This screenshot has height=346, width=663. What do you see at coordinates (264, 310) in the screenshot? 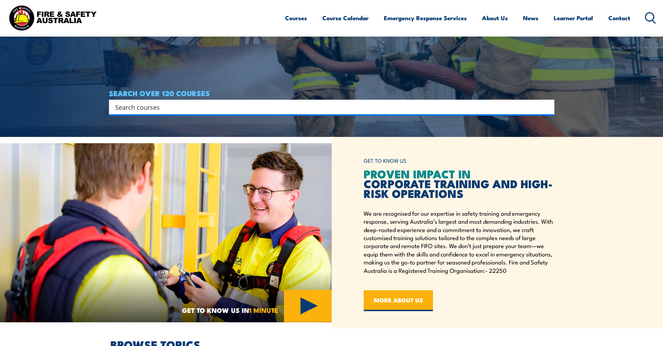
I see `strong: 1 MINUTE` at bounding box center [264, 310].